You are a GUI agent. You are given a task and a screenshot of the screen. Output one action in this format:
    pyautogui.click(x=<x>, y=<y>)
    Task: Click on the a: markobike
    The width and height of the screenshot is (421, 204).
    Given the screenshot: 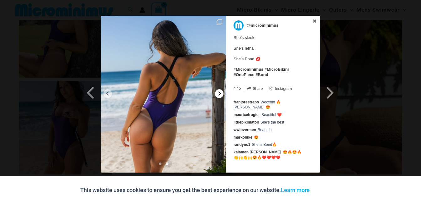 What is the action you would take?
    pyautogui.click(x=243, y=137)
    